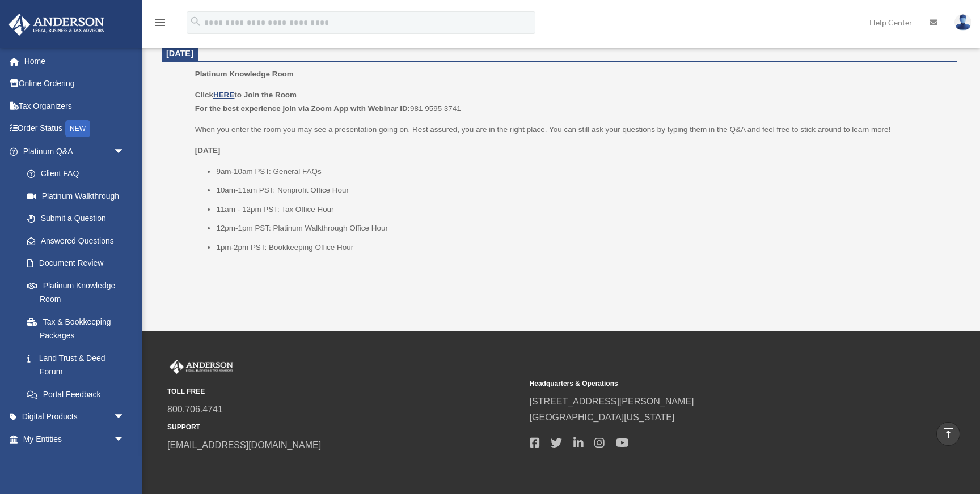 This screenshot has height=494, width=980. Describe the element at coordinates (572, 102) in the screenshot. I see `p: 981 9595 3741` at that location.